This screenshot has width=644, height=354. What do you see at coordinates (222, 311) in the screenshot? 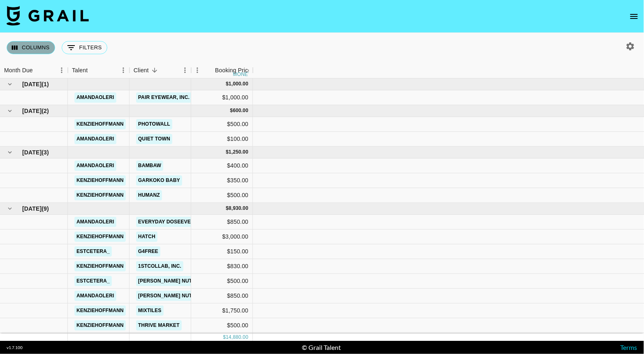
I see `div: $1,750.00` at bounding box center [222, 311].